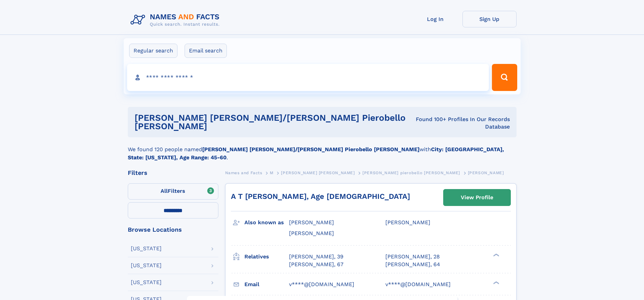  I want to click on label: Email search, so click(206, 51).